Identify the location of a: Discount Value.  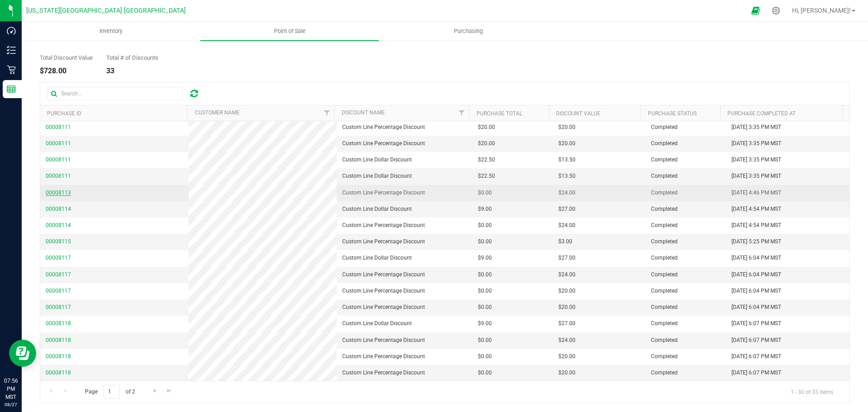
(578, 113).